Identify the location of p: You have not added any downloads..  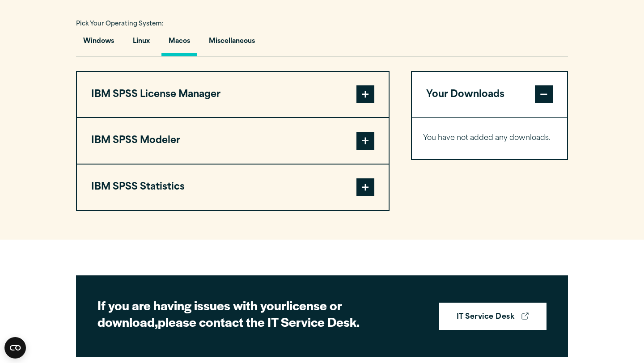
(490, 138).